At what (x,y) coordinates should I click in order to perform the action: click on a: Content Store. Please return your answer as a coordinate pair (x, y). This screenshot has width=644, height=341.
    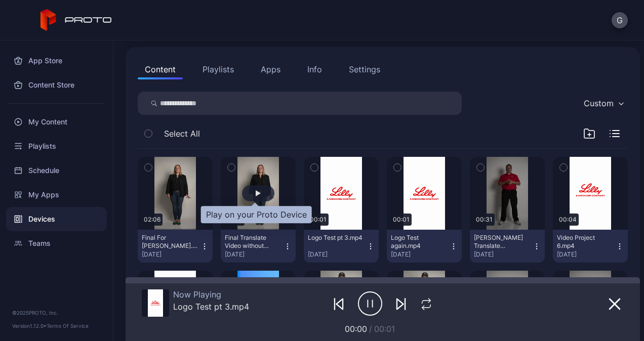
    Looking at the image, I should click on (56, 85).